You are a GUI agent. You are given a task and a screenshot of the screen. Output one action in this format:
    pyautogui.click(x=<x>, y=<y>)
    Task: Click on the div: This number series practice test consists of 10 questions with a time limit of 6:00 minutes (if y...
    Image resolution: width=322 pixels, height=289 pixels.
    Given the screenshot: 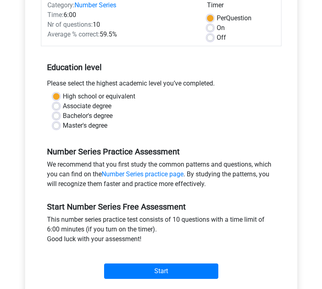 What is the action you would take?
    pyautogui.click(x=161, y=231)
    